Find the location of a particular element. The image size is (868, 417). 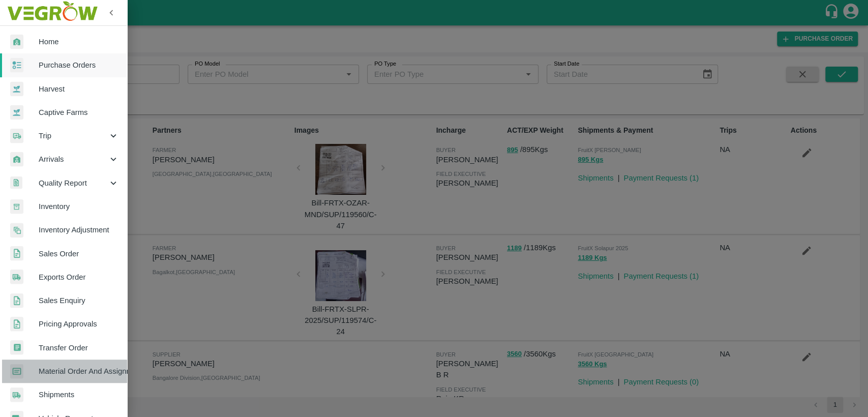

span: Quality Report is located at coordinates (73, 183).